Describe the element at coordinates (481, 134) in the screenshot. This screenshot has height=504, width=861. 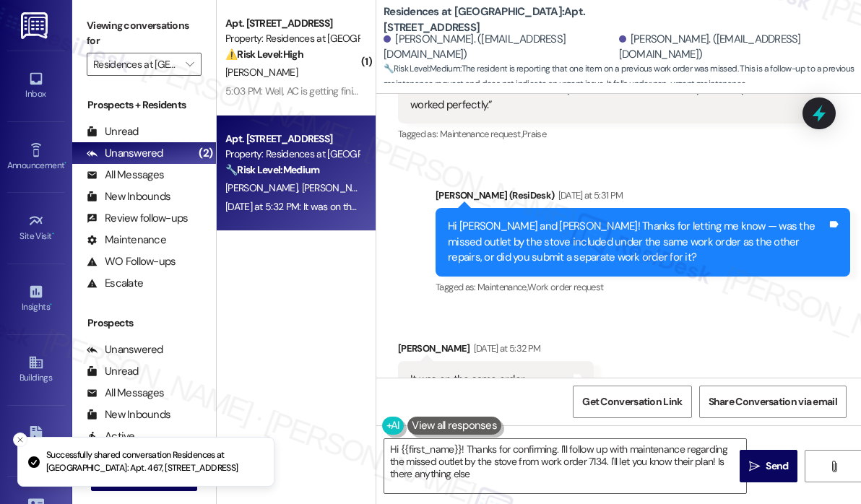
I see `span: Maintenance request ,` at that location.